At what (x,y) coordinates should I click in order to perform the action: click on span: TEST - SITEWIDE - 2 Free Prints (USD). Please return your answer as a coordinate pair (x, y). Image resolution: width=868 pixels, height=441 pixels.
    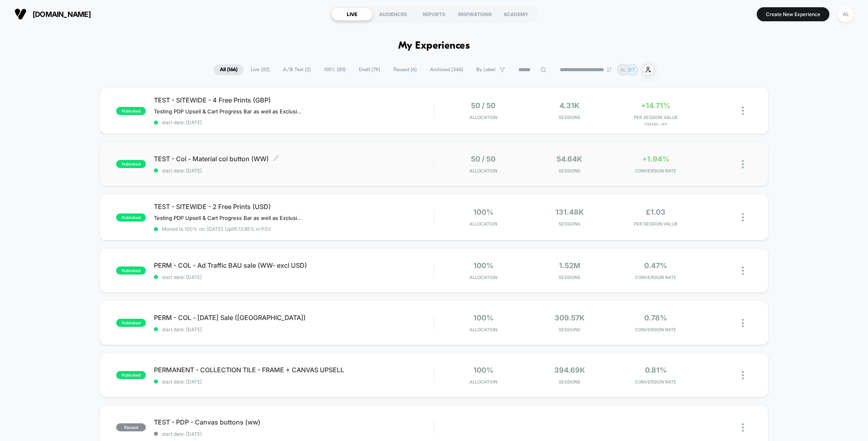
    Looking at the image, I should click on (294, 207).